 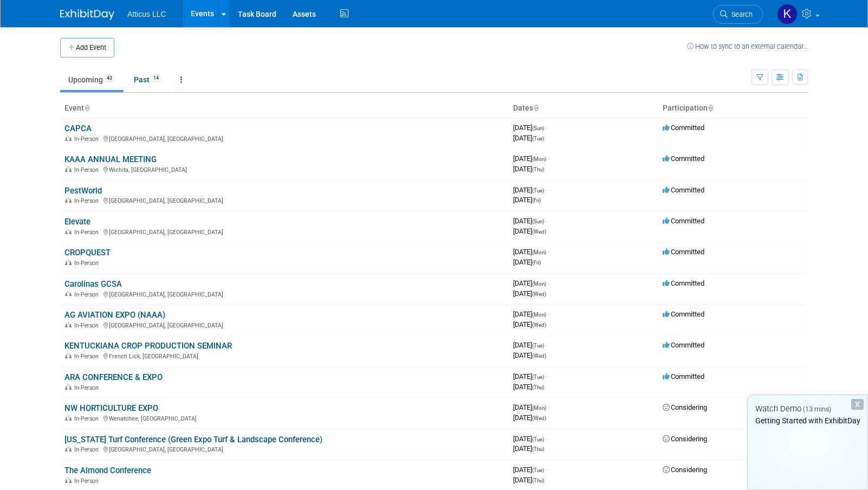 I want to click on a: Sort by Participation Type, so click(x=711, y=108).